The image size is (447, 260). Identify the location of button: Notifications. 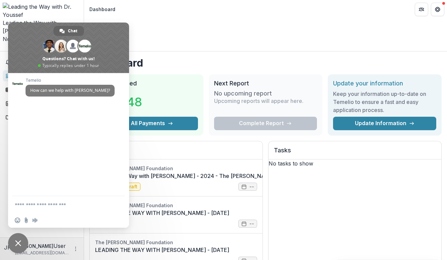
(42, 62).